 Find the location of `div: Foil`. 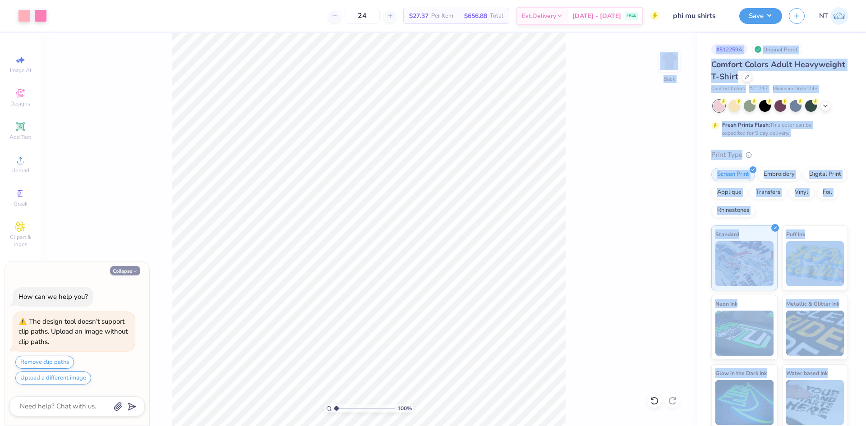

div: Foil is located at coordinates (828, 193).